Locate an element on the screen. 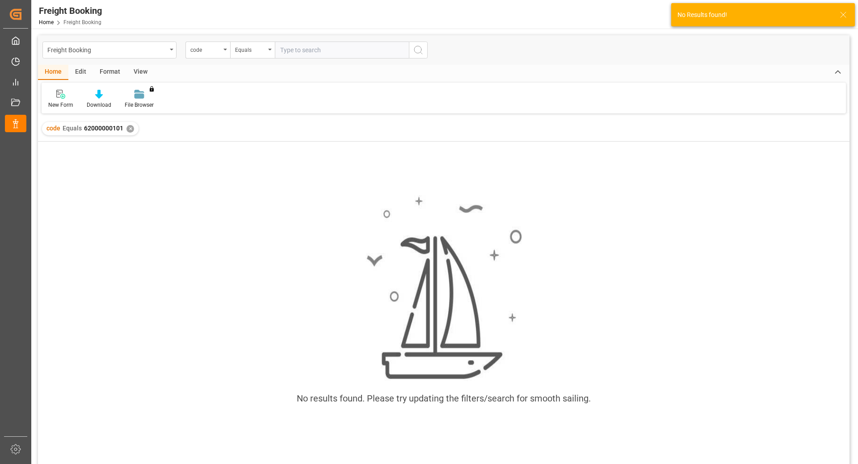  div: View is located at coordinates (140, 72).